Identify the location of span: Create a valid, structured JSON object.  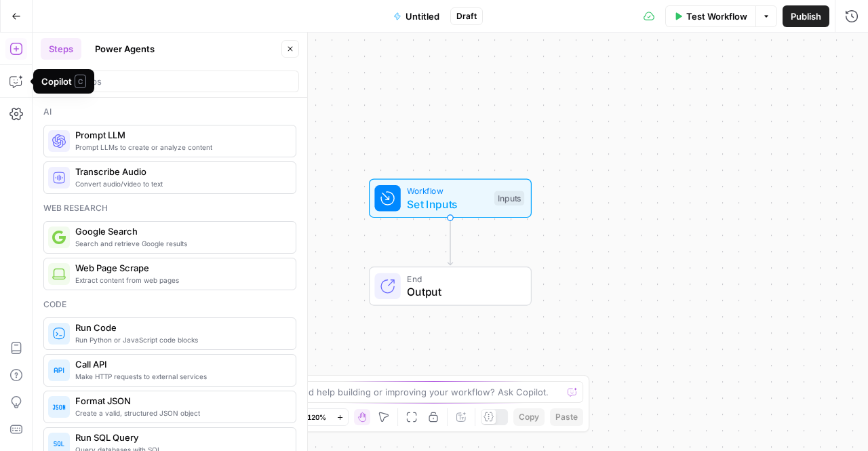
(179, 413).